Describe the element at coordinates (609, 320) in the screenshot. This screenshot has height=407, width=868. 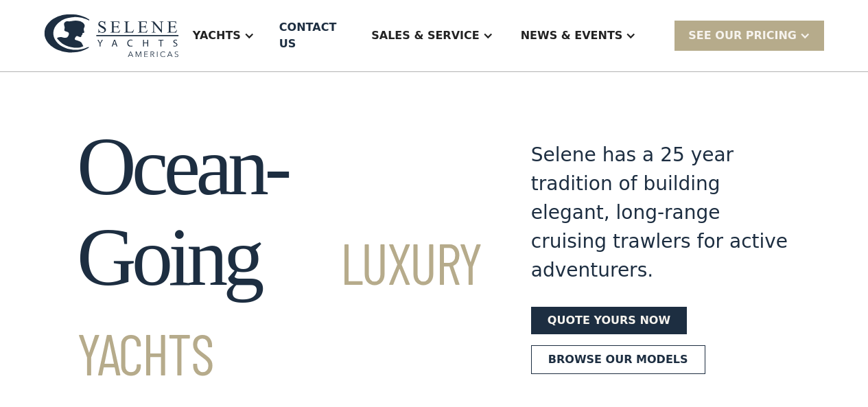
I see `a: Quote yours now` at that location.